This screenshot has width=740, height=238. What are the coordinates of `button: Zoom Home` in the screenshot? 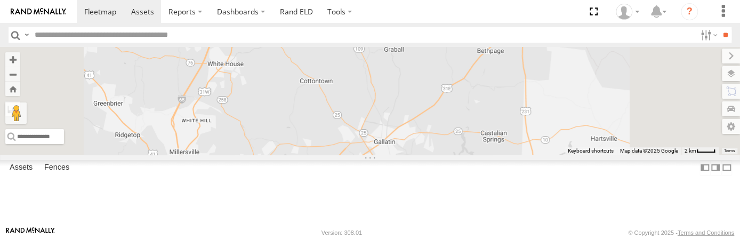 It's located at (13, 89).